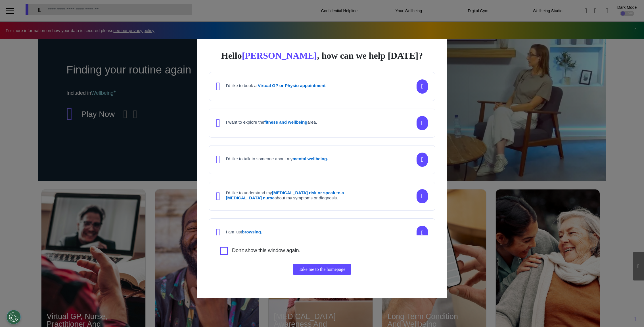 The height and width of the screenshot is (327, 644). What do you see at coordinates (310, 159) in the screenshot?
I see `strong: mental wellbeing.` at bounding box center [310, 159].